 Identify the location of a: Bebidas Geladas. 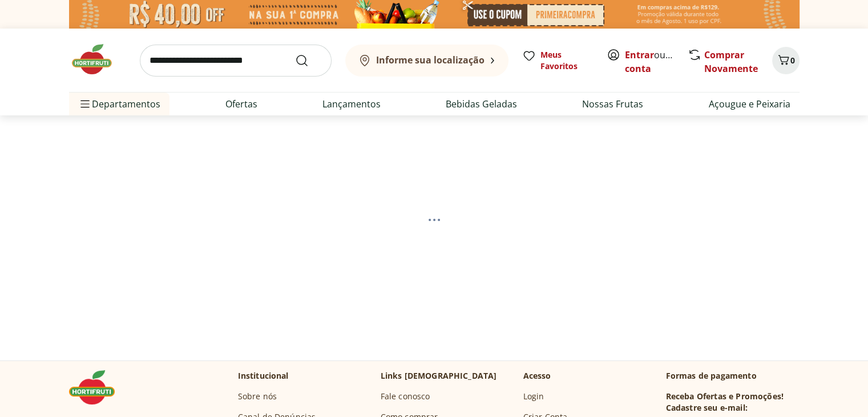
(481, 104).